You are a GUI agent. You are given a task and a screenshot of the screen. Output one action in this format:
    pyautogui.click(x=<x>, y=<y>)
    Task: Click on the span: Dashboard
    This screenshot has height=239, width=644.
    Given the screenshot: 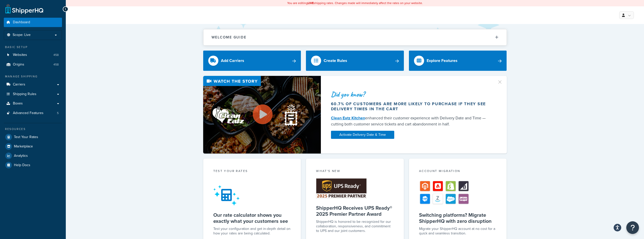 What is the action you would take?
    pyautogui.click(x=21, y=22)
    